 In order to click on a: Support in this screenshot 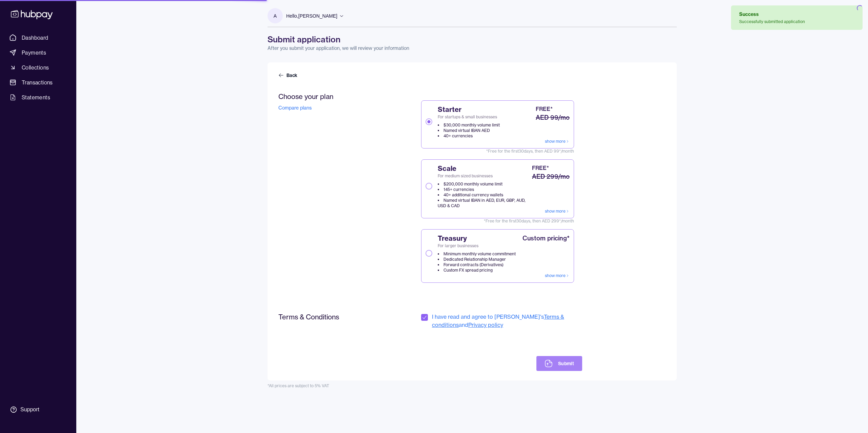, I will do `click(38, 410)`.